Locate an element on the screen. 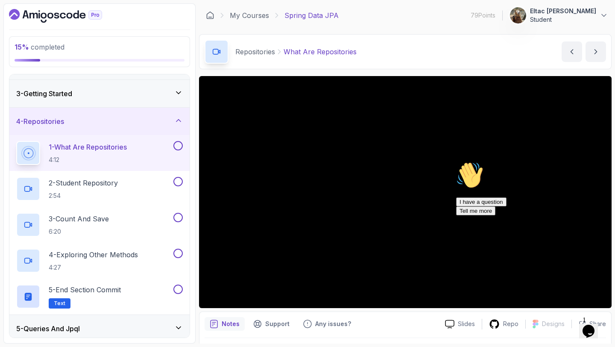 The image size is (615, 347). button: previous content is located at coordinates (571, 52).